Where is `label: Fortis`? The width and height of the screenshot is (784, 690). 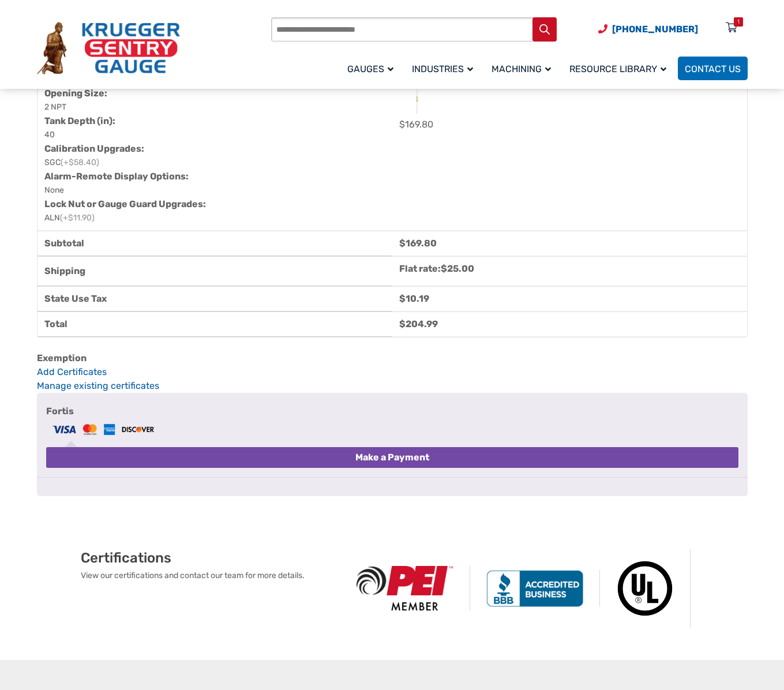
label: Fortis is located at coordinates (392, 421).